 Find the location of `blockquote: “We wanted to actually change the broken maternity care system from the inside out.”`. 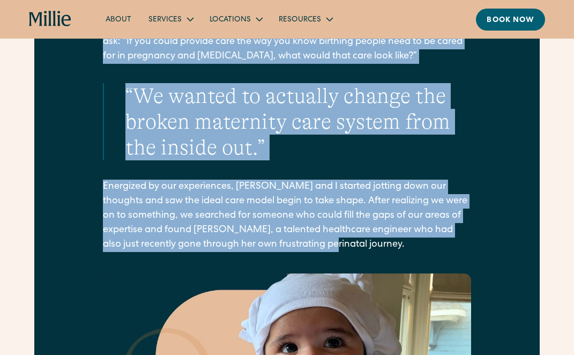

blockquote: “We wanted to actually change the broken maternity care system from the inside out.” is located at coordinates (287, 122).